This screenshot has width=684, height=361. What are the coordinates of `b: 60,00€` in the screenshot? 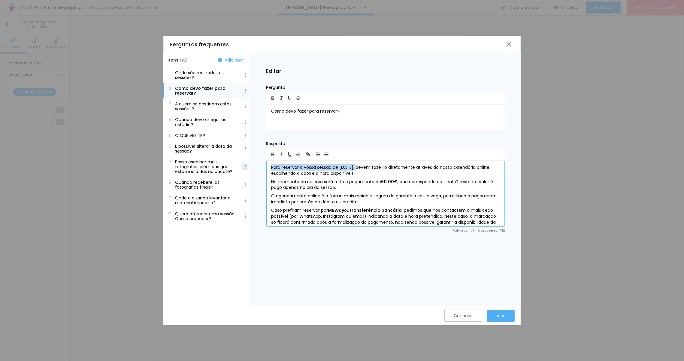 It's located at (389, 182).